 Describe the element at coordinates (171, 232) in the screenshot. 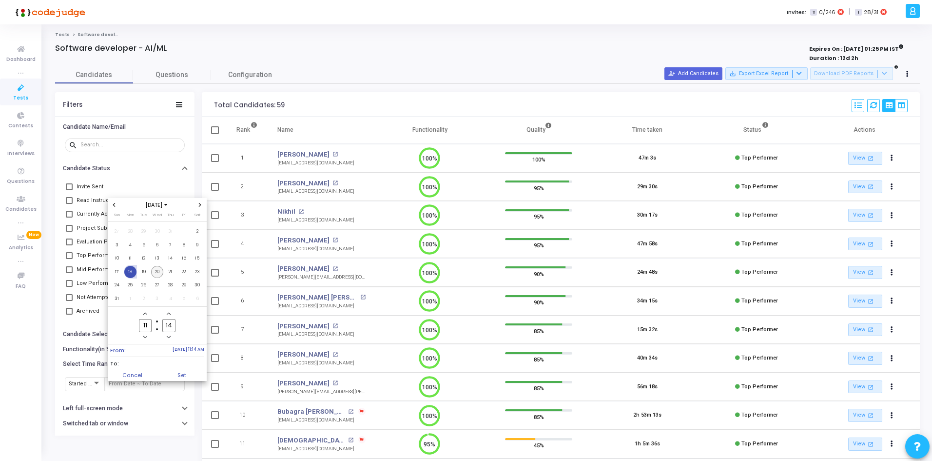

I see `td: July 31, 2025` at that location.